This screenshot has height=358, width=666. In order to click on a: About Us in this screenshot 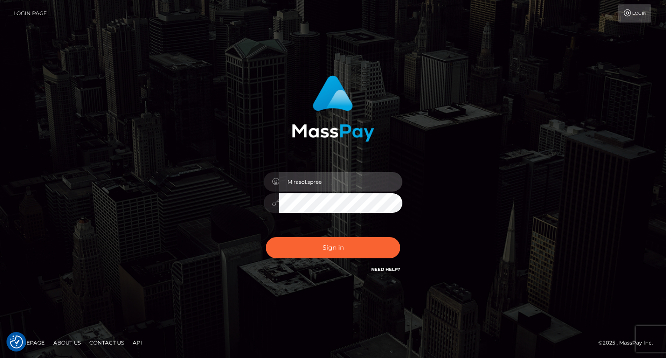, I will do `click(67, 343)`.